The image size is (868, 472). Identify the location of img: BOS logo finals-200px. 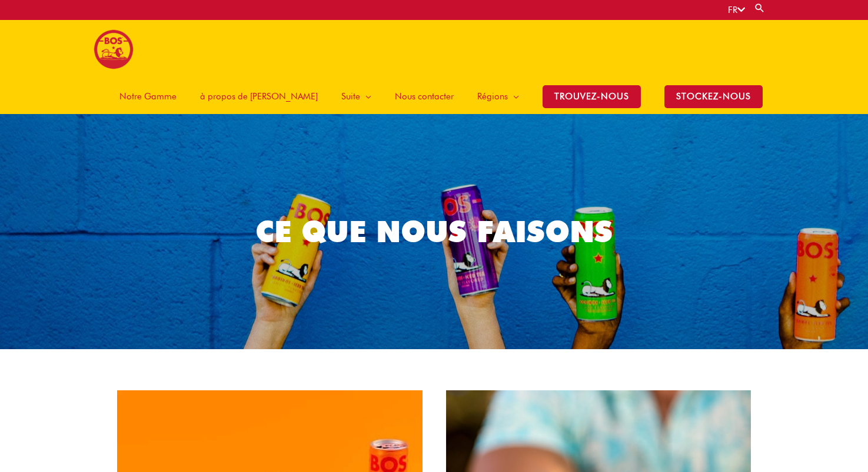
(113, 49).